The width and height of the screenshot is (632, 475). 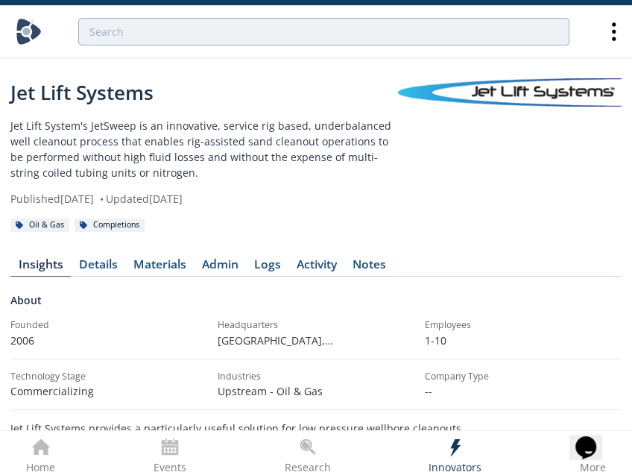 I want to click on a: Logs, so click(x=267, y=267).